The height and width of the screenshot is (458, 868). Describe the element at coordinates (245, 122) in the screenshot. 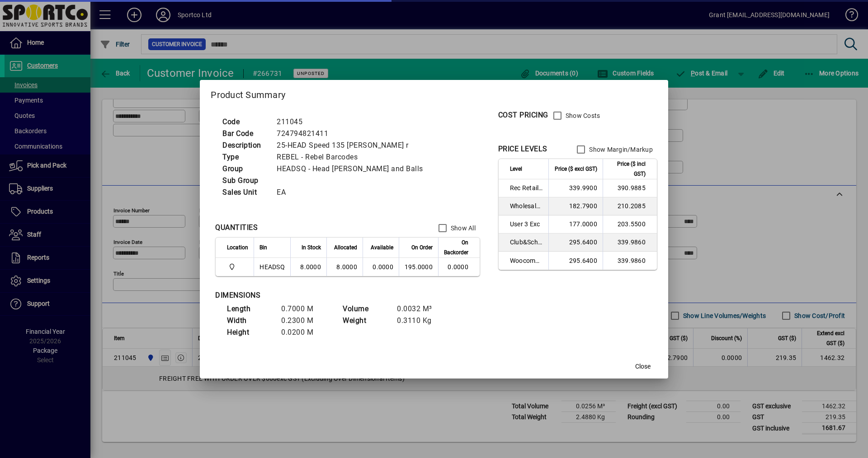

I see `td: Code` at that location.